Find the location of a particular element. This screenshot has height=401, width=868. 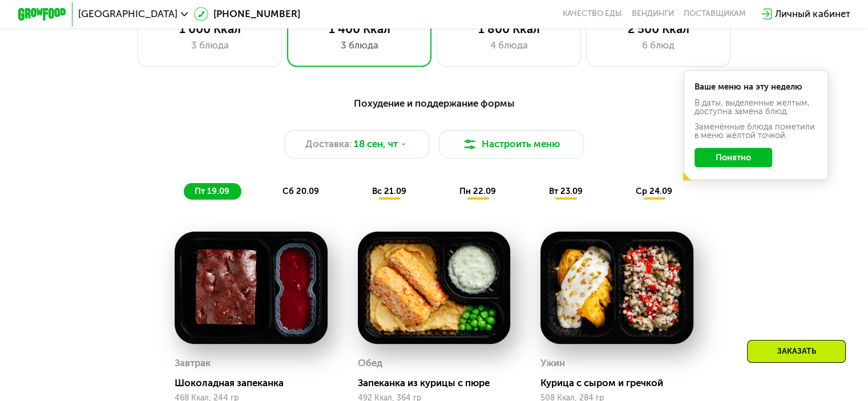

div: 1 400 Ккал is located at coordinates (359, 28).